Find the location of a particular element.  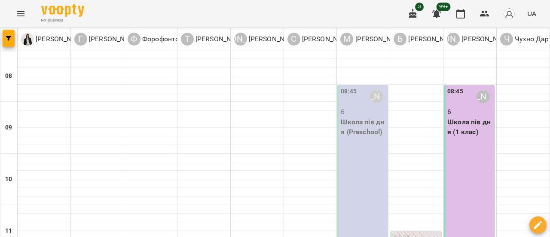

div: Мінакова Олена is located at coordinates (377, 97).